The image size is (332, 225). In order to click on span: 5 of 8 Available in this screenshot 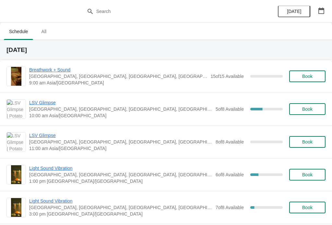, I will do `click(229, 109)`.